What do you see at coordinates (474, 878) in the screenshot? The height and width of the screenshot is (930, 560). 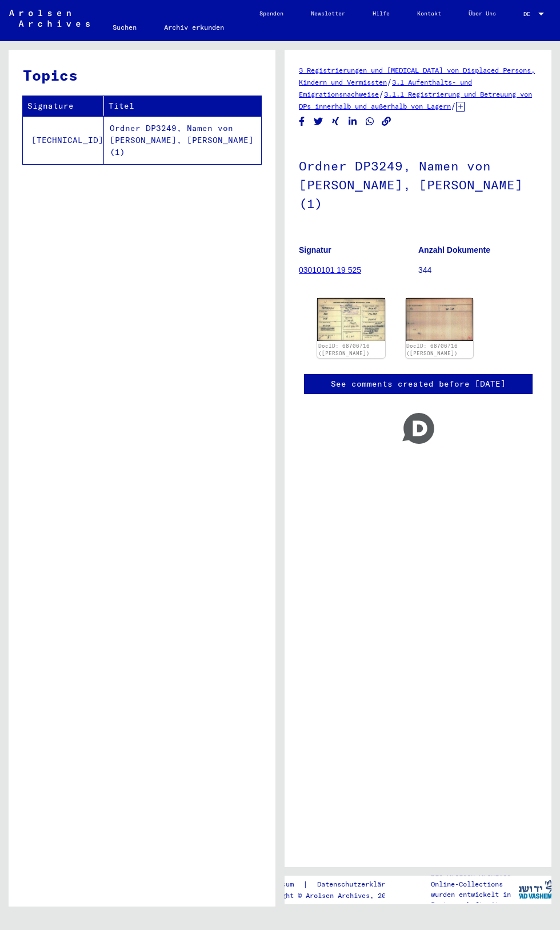 I see `p: Die Arolsen Archives Online-Collections` at bounding box center [474, 878].